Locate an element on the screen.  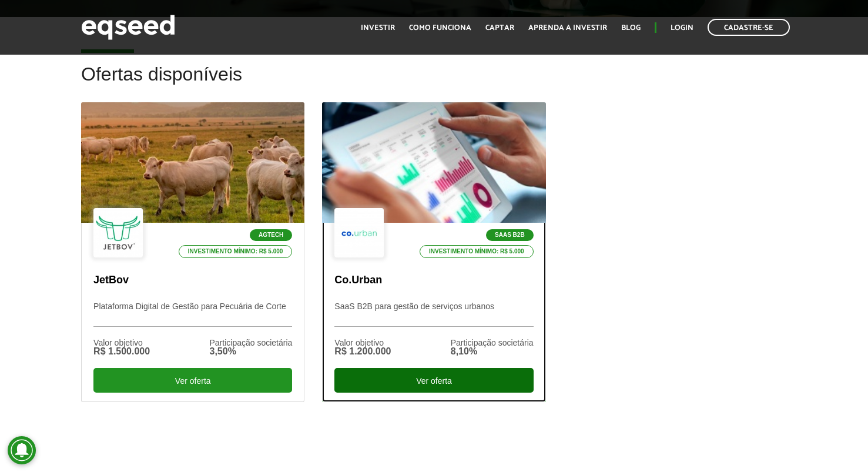
h2: Ofertas disponíveis is located at coordinates (433, 83).